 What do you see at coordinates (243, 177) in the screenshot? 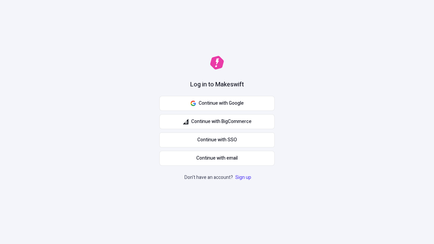
I see `a: Sign up` at bounding box center [243, 177].